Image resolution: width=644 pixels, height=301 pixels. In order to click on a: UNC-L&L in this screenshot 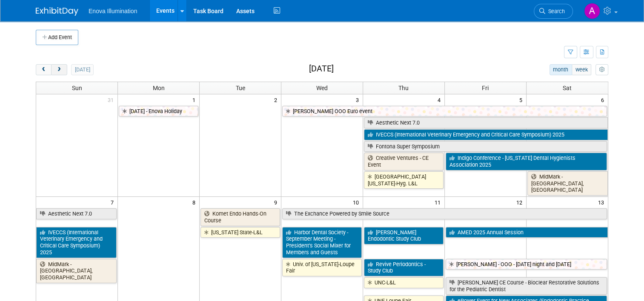, I will do `click(404, 283)`.